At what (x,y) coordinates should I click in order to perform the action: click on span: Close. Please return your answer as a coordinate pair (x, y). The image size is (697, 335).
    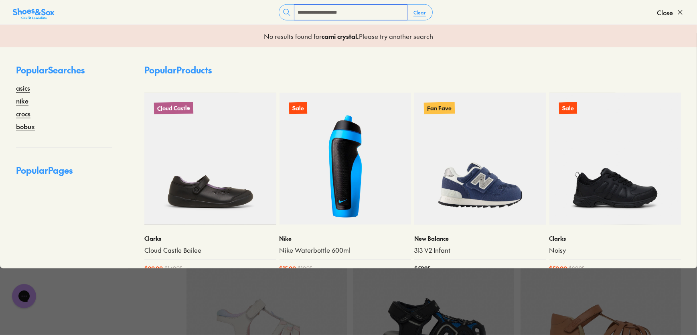
    Looking at the image, I should click on (665, 12).